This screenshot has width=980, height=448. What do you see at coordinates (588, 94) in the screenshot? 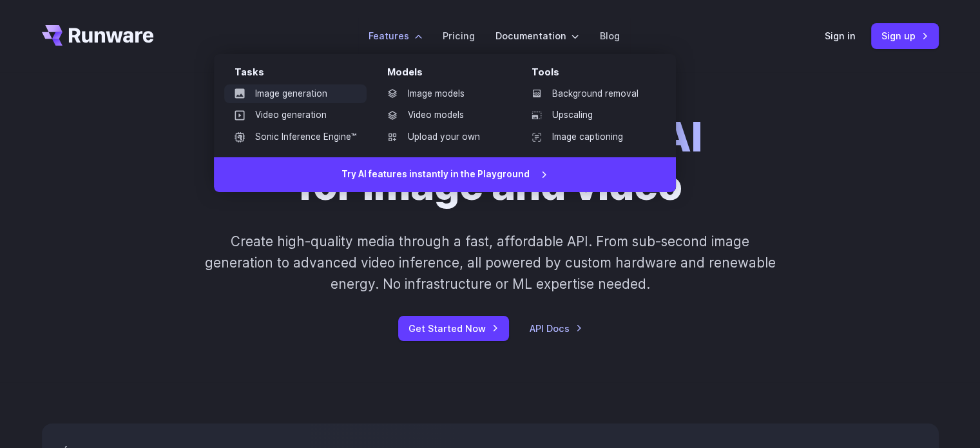
I see `a: Background removal` at bounding box center [588, 94].